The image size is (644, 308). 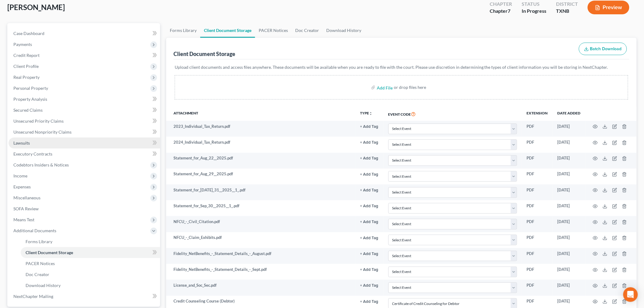 I want to click on span: Credit Report, so click(x=26, y=55).